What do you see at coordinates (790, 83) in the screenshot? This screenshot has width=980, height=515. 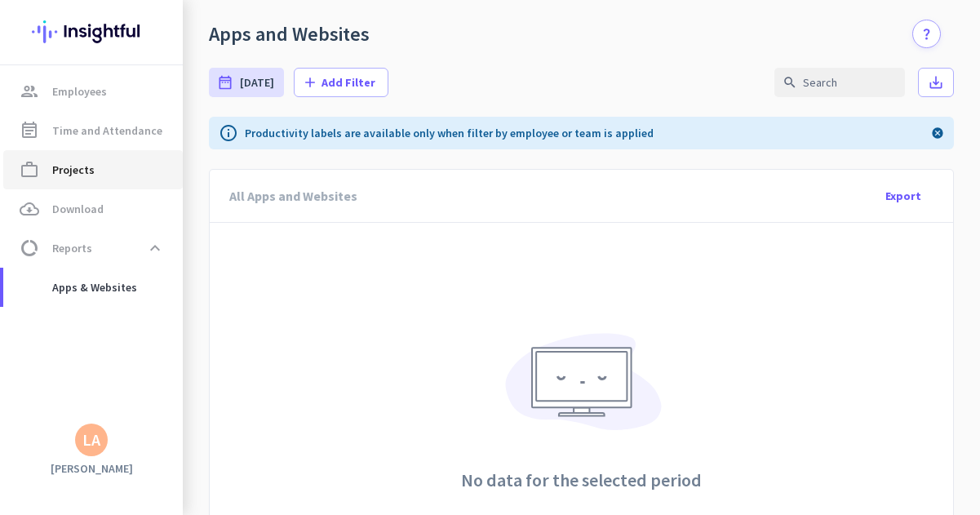 I see `i: search` at bounding box center [790, 83].